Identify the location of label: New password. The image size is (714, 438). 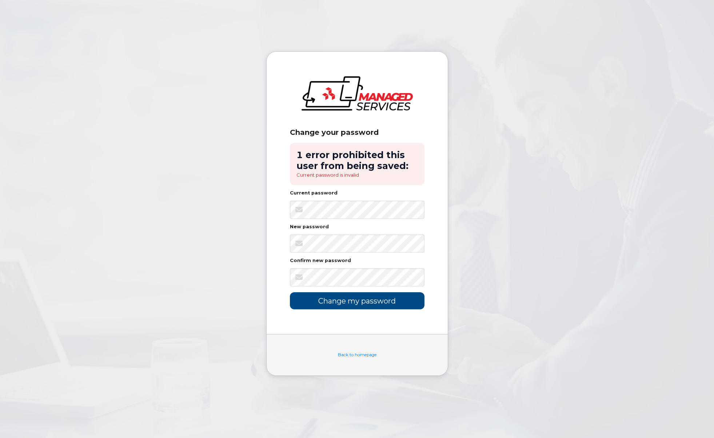
(309, 227).